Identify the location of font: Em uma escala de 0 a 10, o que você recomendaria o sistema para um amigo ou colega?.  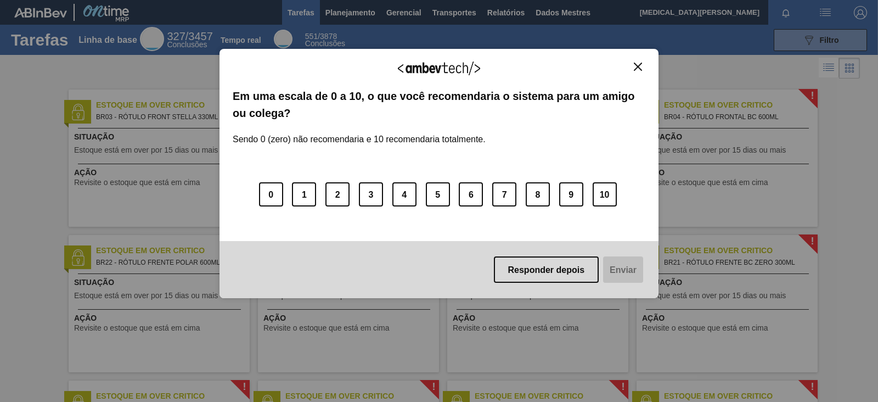
(434, 104).